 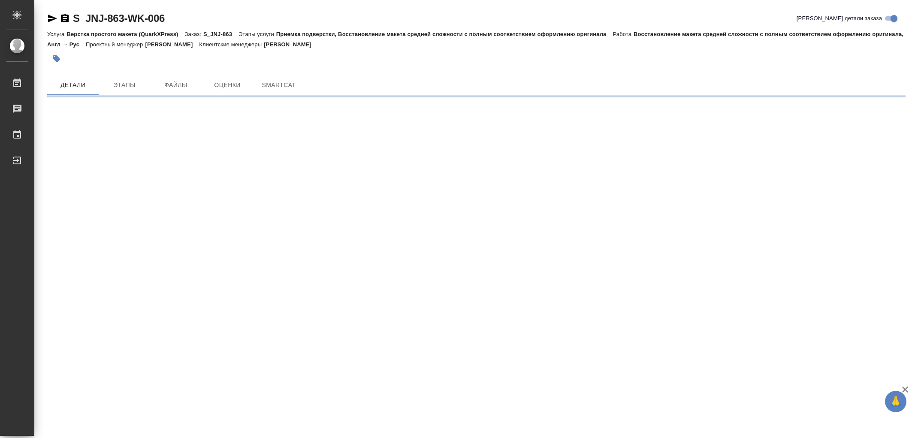 What do you see at coordinates (221, 34) in the screenshot?
I see `p: S_JNJ-863` at bounding box center [221, 34].